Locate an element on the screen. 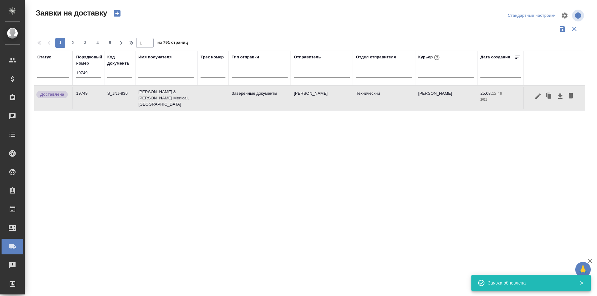 This screenshot has width=597, height=296. button: Клонировать is located at coordinates (549, 96).